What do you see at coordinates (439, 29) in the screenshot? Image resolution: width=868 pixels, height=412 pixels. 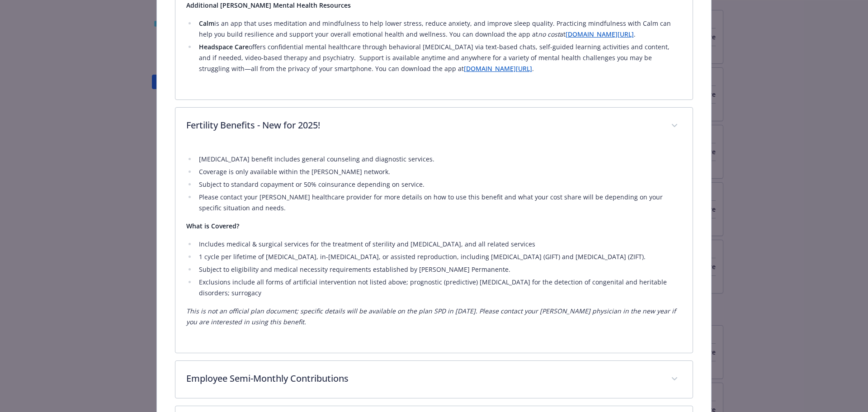 I see `li: is an app that uses meditation and mindfulness to help lower stress, reduce anxiety, and improve ...` at bounding box center [439, 29].